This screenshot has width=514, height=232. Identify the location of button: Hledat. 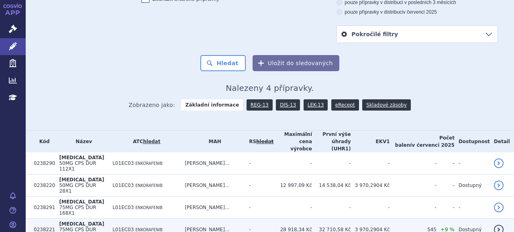
(223, 63).